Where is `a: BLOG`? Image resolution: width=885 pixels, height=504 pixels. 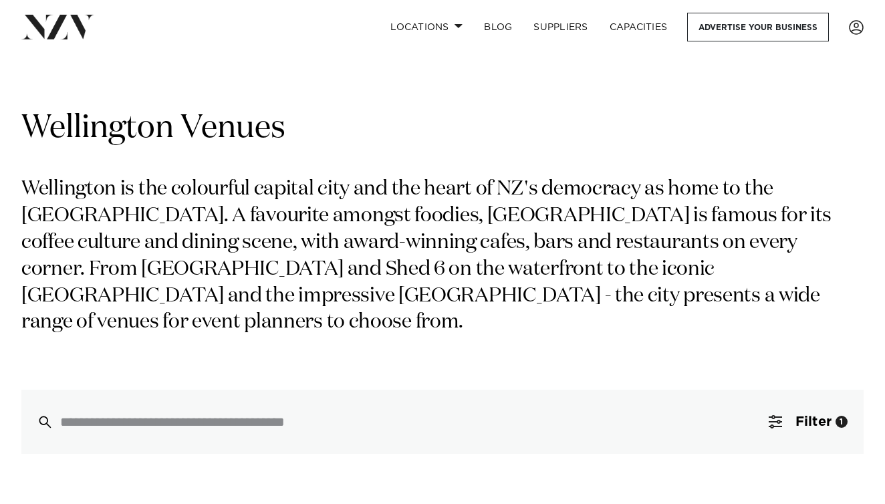
a: BLOG is located at coordinates (498, 27).